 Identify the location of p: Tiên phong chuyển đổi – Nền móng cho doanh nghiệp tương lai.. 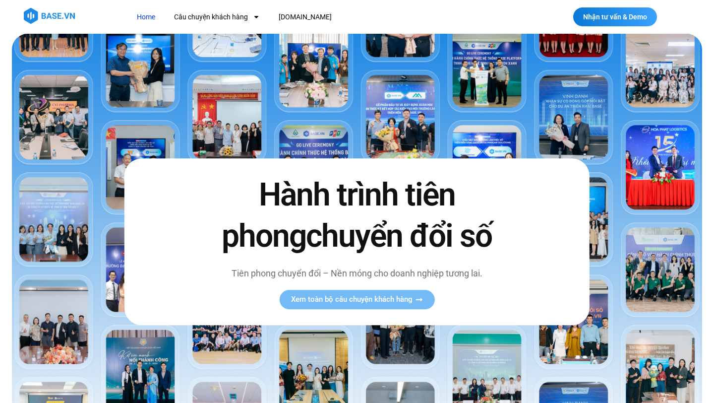
(357, 273).